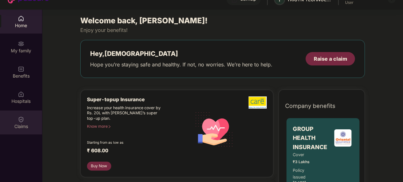  Describe the element at coordinates (126, 142) in the screenshot. I see `div: Starting from as low as` at that location.